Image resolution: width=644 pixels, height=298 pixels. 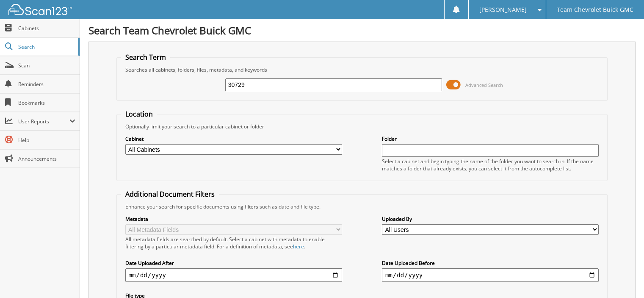 What do you see at coordinates (46, 103) in the screenshot?
I see `span: Bookmarks` at bounding box center [46, 103].